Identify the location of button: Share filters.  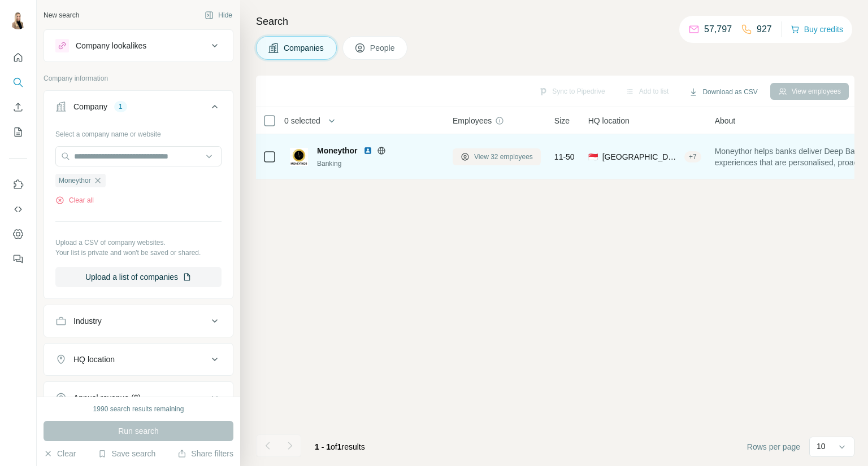
(205, 454).